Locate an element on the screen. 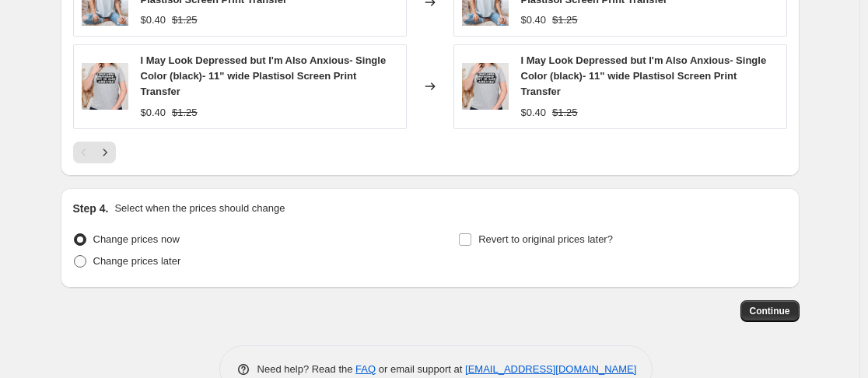 Image resolution: width=868 pixels, height=378 pixels. a: FAQ is located at coordinates (366, 369).